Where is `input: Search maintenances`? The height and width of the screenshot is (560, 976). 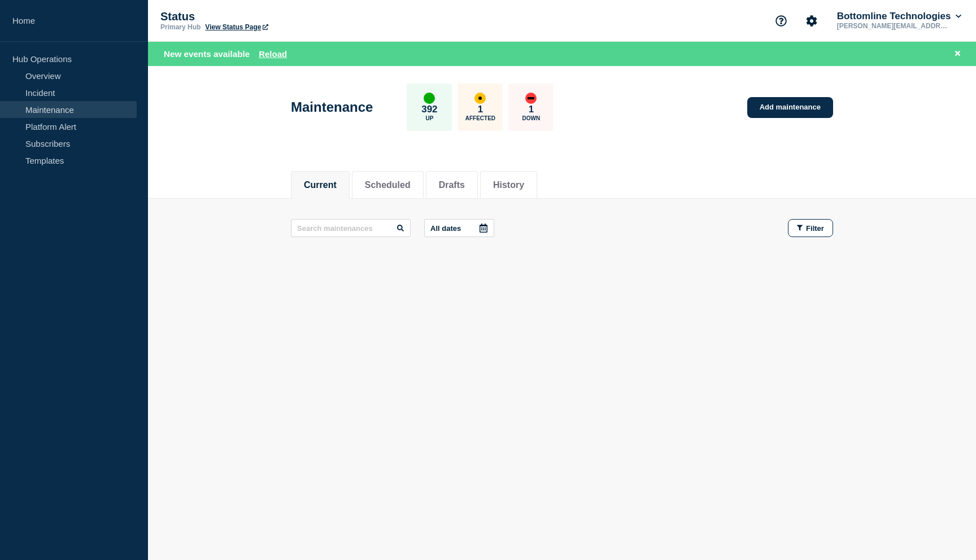
input: Search maintenances is located at coordinates (350, 228).